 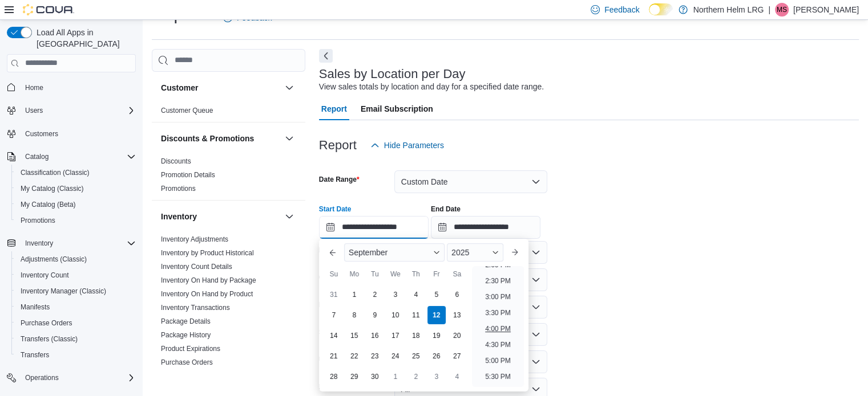 I want to click on span: Dark Mode, so click(x=649, y=15).